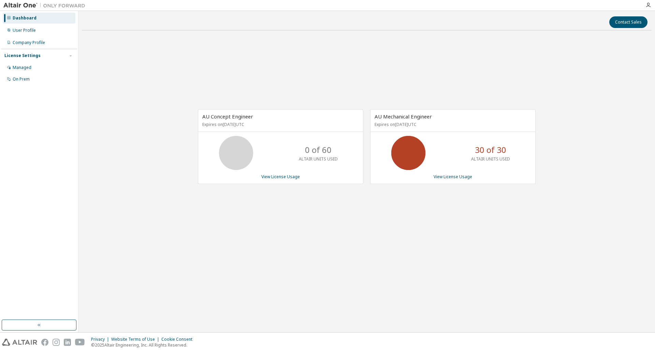 The width and height of the screenshot is (655, 352). What do you see at coordinates (29, 43) in the screenshot?
I see `div: Company Profile` at bounding box center [29, 43].